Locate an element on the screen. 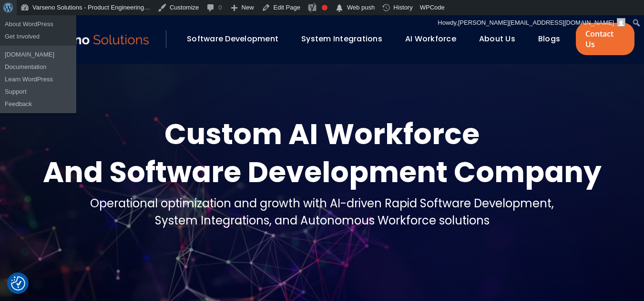 Image resolution: width=644 pixels, height=301 pixels. a: Blogs is located at coordinates (549, 39).